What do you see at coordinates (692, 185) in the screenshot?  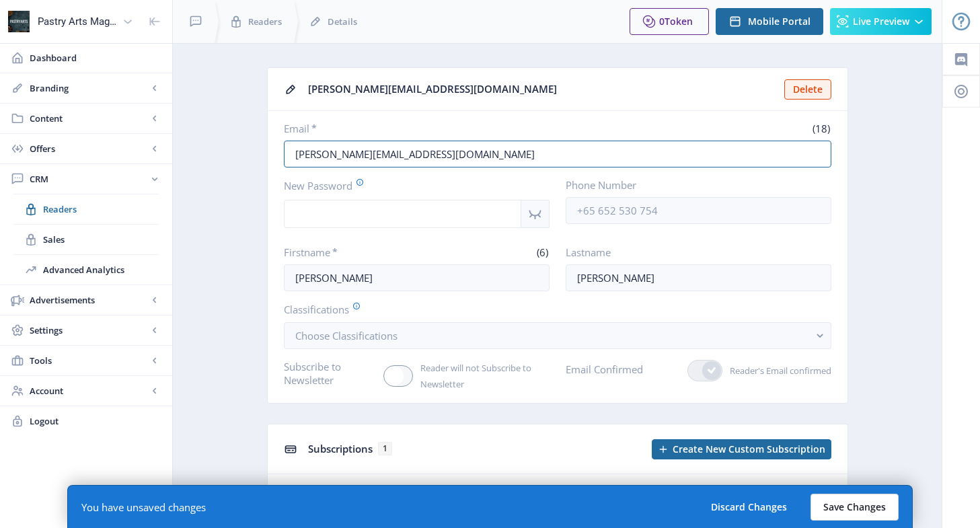 I see `label: Phone Number` at bounding box center [692, 185].